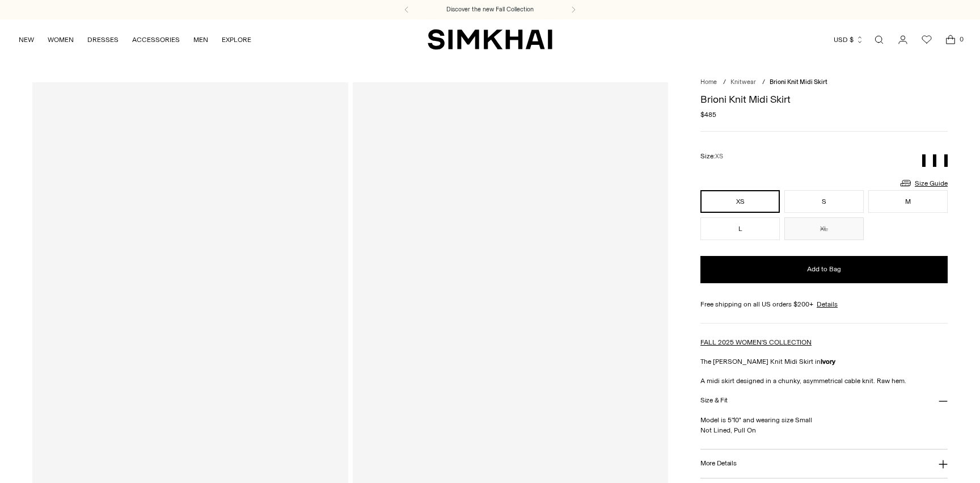  I want to click on button: XS, so click(740, 201).